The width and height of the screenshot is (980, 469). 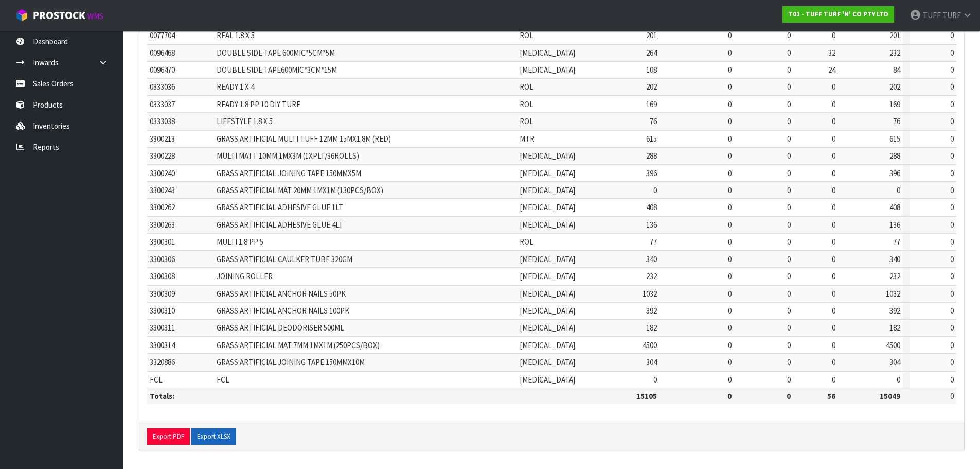 I want to click on span: MTR, so click(x=526, y=139).